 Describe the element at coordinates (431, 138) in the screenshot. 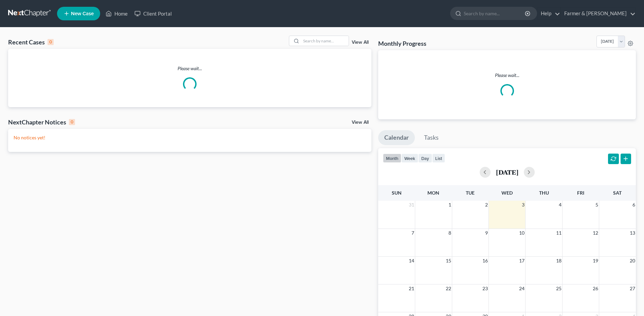

I see `a: Tasks` at that location.